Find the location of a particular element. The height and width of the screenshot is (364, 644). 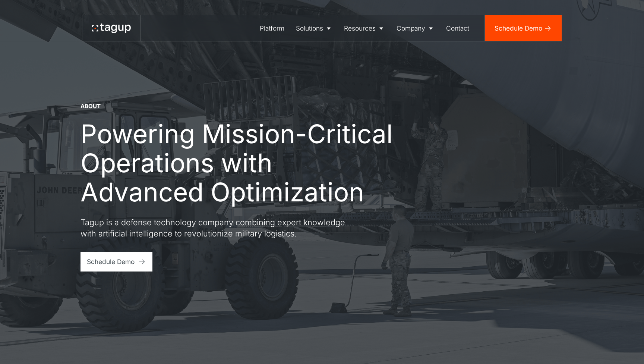

div: About is located at coordinates (90, 106).